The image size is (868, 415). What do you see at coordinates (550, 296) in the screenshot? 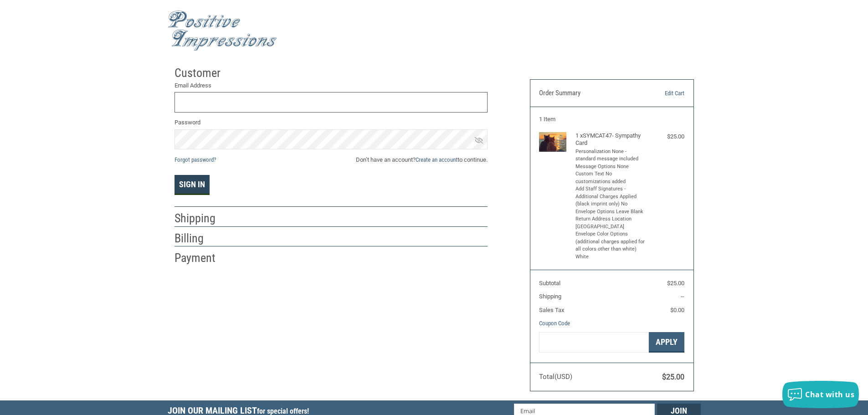
I see `span: Shipping` at bounding box center [550, 296].